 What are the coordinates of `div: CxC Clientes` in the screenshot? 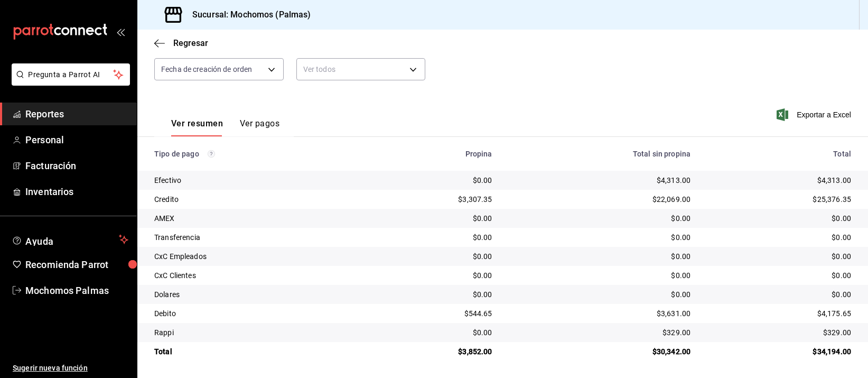 It's located at (255, 275).